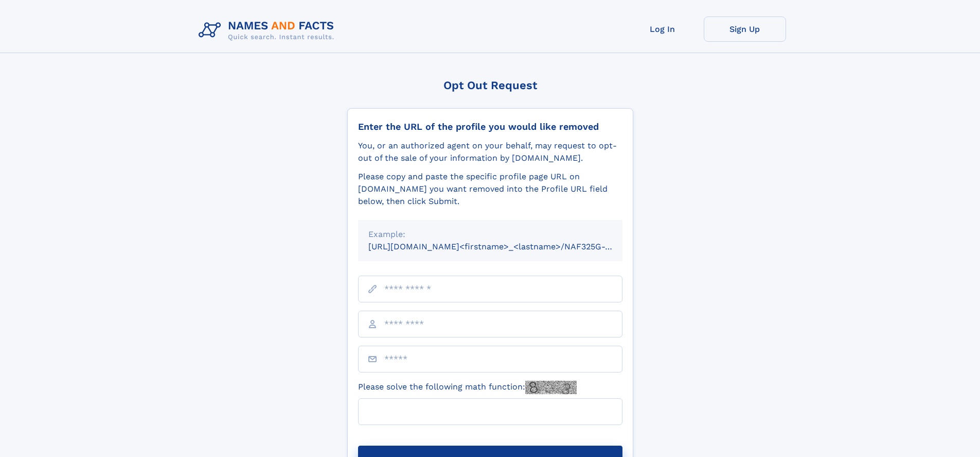  What do you see at coordinates (490, 234) in the screenshot?
I see `div: Example:` at bounding box center [490, 234].